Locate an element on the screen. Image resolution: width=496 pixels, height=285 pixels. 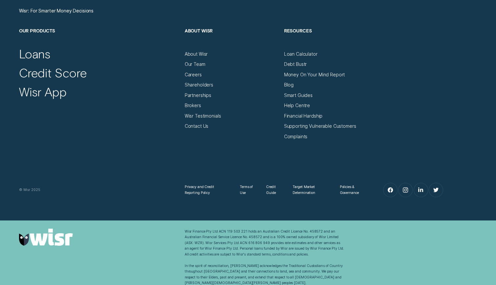
a: Complaints is located at coordinates (296, 137).